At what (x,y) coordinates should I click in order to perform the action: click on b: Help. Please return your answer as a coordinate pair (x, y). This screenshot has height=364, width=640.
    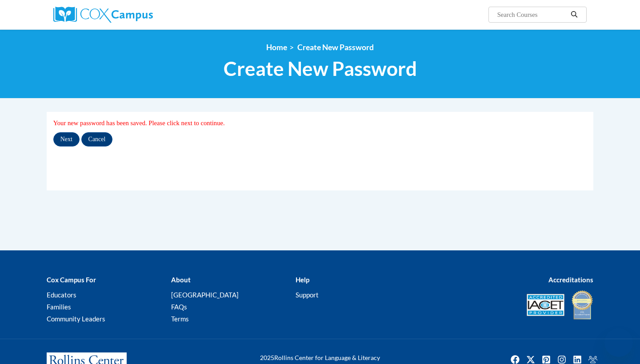
    Looking at the image, I should click on (302, 280).